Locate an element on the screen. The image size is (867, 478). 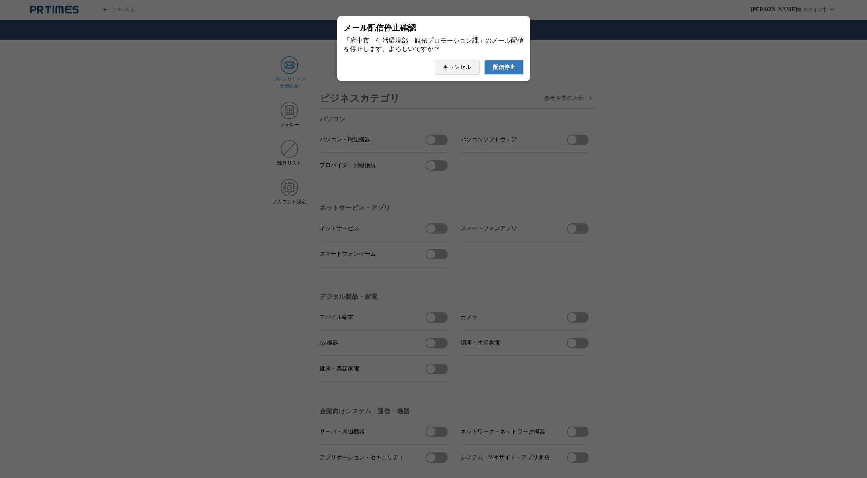
div: 「府中市 生活環境部 観光プロモーション課」のメール配信を停止します。よろしいですか？ is located at coordinates (434, 45).